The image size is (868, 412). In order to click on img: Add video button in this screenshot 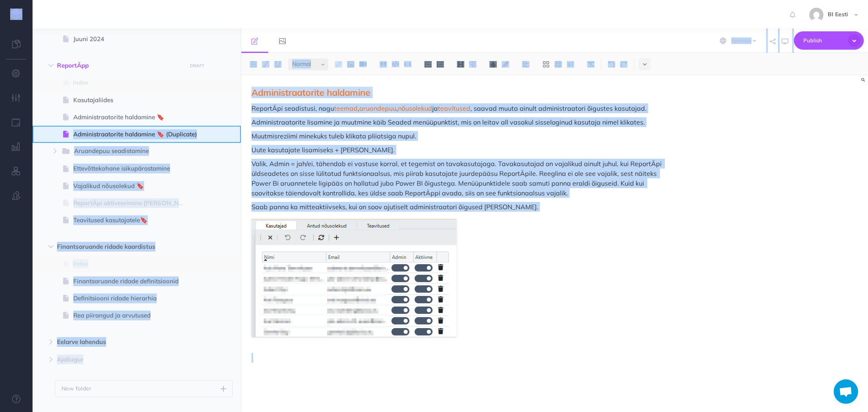, I will do `click(363, 64)`.